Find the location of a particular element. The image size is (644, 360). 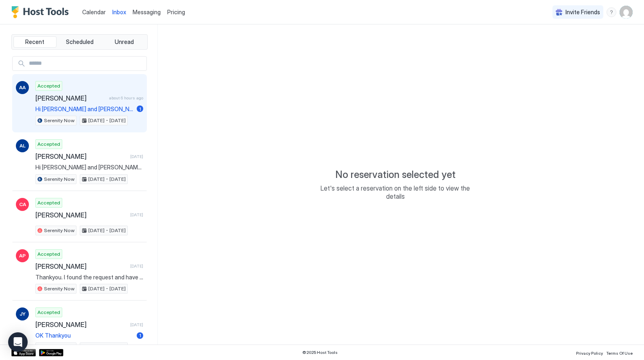

span: Messaging is located at coordinates (147, 12).